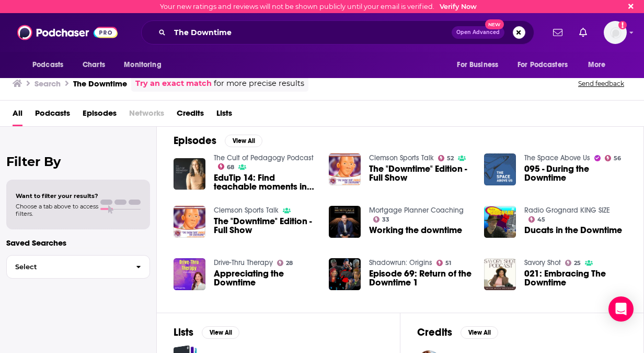 This screenshot has width=644, height=353. What do you see at coordinates (601, 83) in the screenshot?
I see `button: Send feedback` at bounding box center [601, 83].